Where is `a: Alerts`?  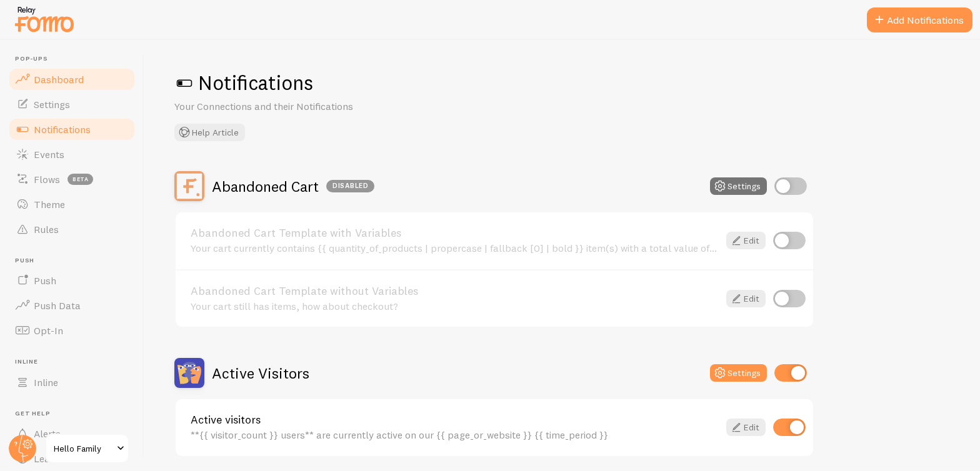
a: Alerts is located at coordinates (72, 433).